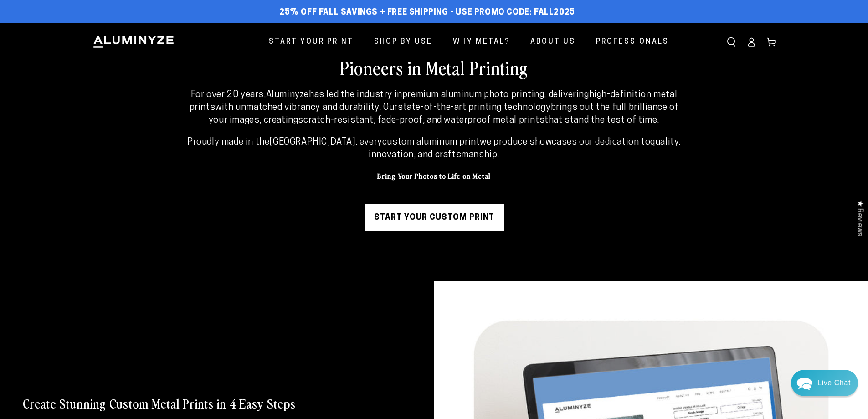  I want to click on h2: Pioneers in Metal Printing, so click(434, 68).